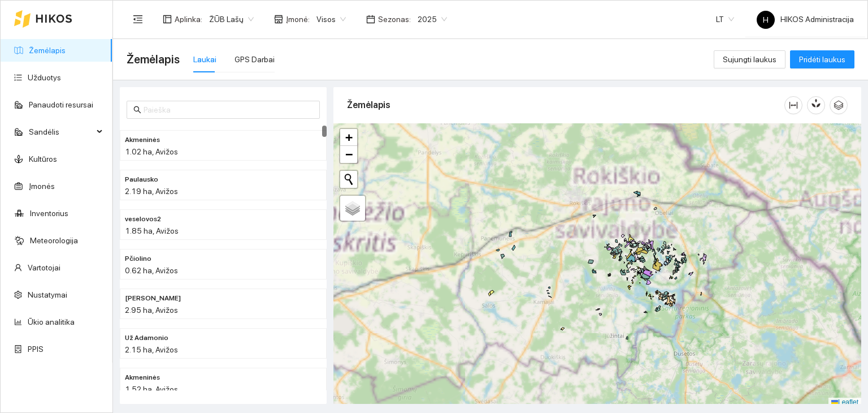 The width and height of the screenshot is (868, 413). I want to click on span: Pridėti laukus, so click(823, 59).